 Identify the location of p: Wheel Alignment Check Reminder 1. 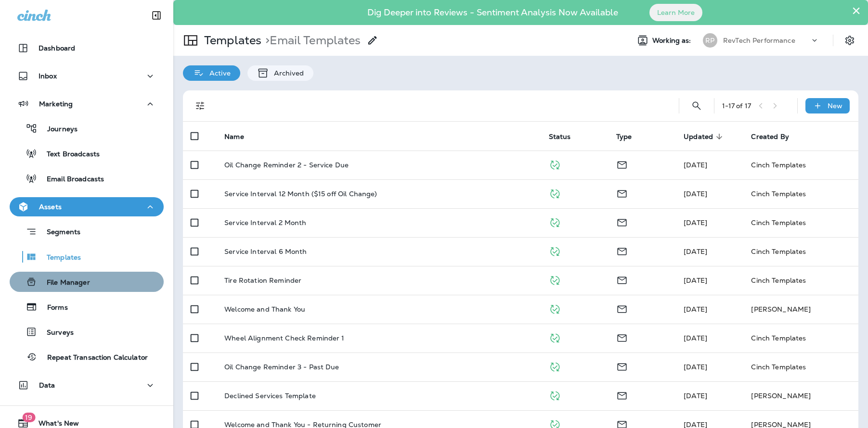
(284, 338).